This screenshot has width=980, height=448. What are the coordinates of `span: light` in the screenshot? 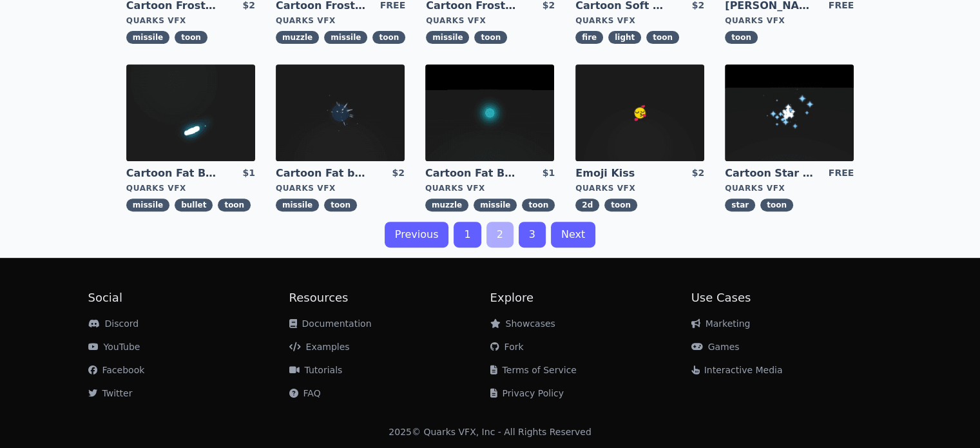 It's located at (625, 37).